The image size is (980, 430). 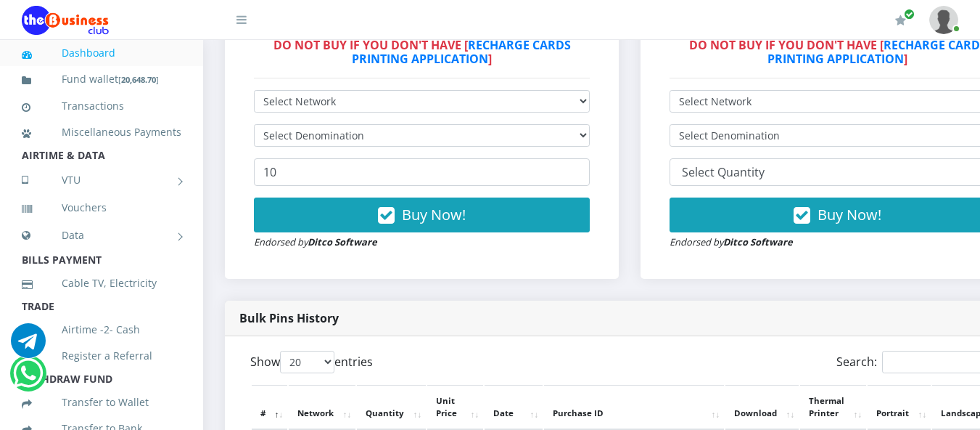 What do you see at coordinates (311, 361) in the screenshot?
I see `label: Show entries` at bounding box center [311, 361].